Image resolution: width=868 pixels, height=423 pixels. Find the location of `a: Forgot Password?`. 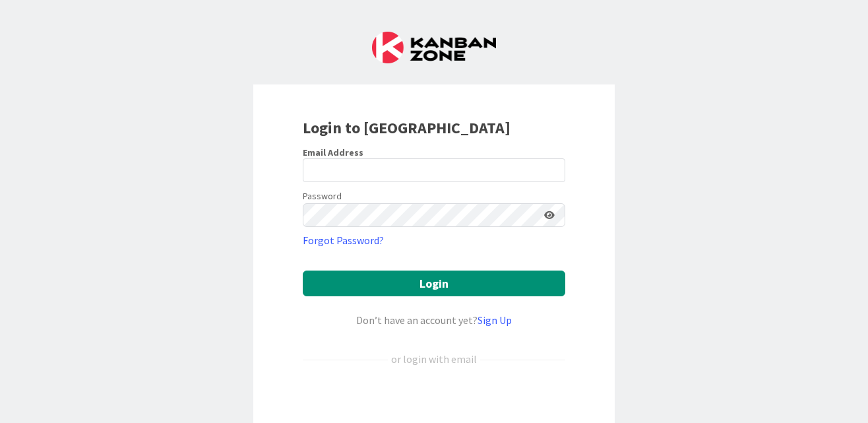

a: Forgot Password? is located at coordinates (343, 240).